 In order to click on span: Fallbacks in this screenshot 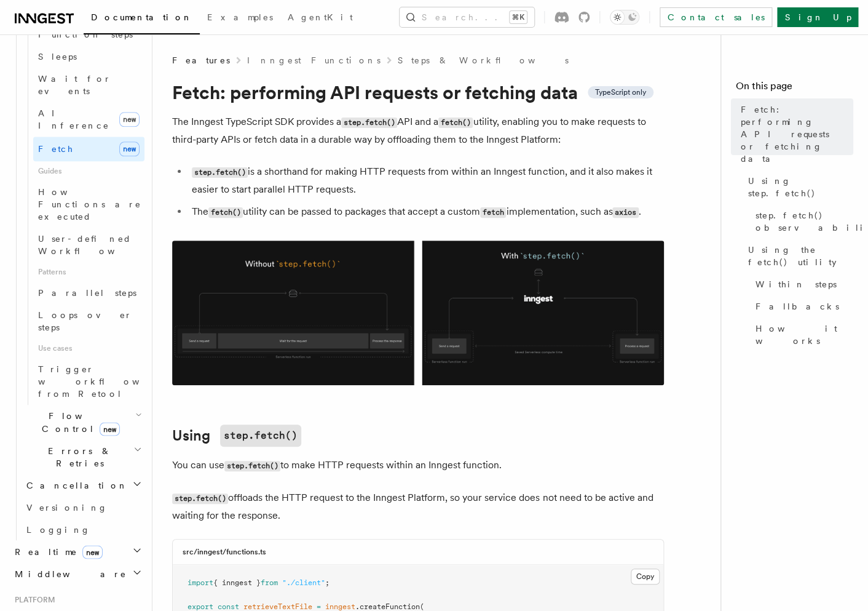, I will do `click(797, 307)`.